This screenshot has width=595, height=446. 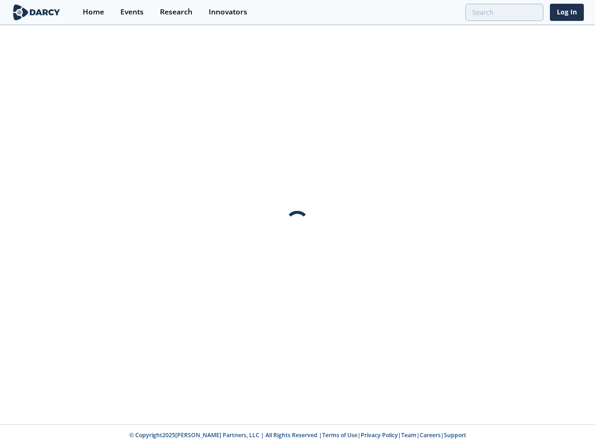 I want to click on div: Home, so click(x=93, y=12).